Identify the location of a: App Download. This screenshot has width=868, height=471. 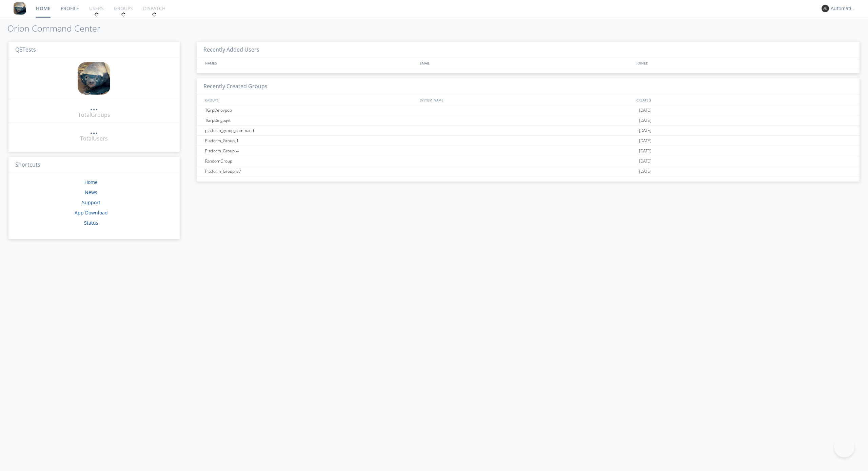
(91, 213).